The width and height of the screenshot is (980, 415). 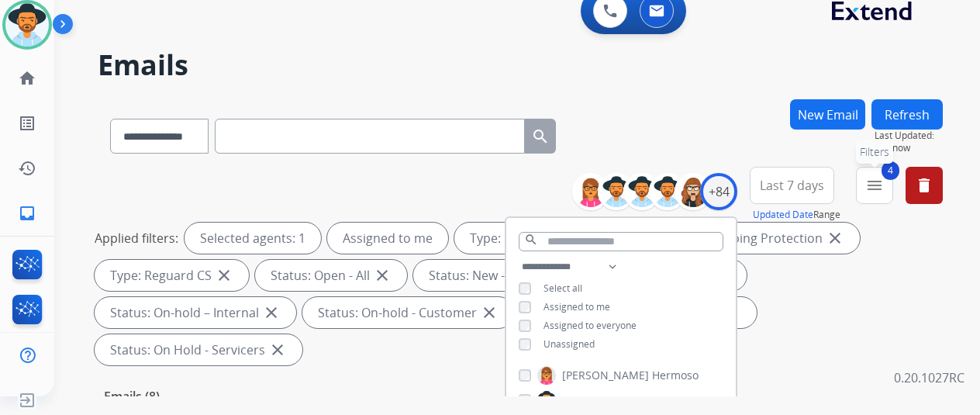 I want to click on span: 4, so click(x=890, y=171).